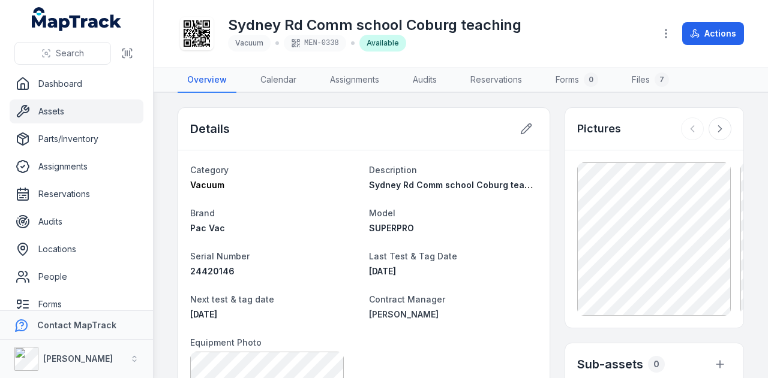 This screenshot has width=768, height=378. What do you see at coordinates (315, 43) in the screenshot?
I see `div: MEN-0338` at bounding box center [315, 43].